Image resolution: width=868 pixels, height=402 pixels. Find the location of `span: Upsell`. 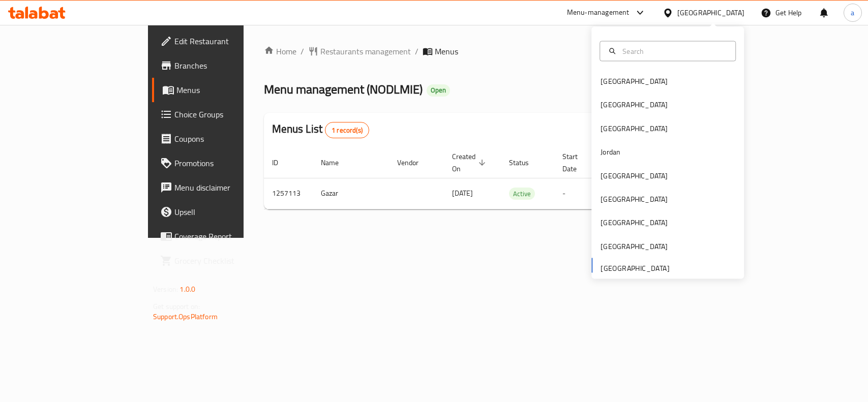

span: Upsell is located at coordinates (230, 212).